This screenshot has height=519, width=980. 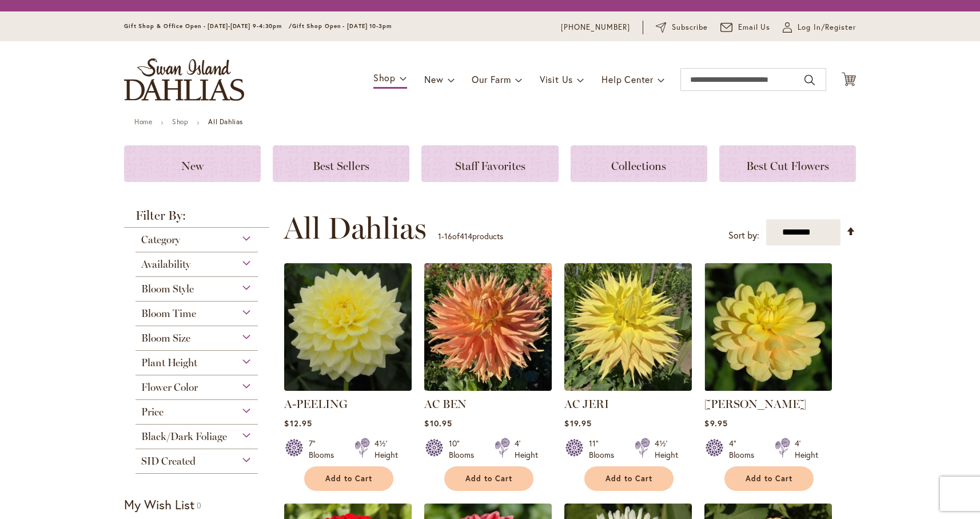 What do you see at coordinates (192, 164) in the screenshot?
I see `a: New` at bounding box center [192, 164].